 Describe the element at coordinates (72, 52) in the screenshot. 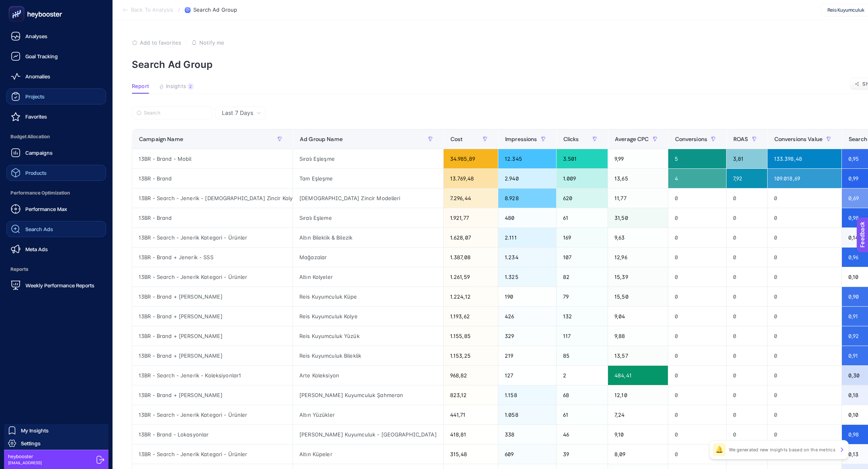

I see `span: Tell us what you think` at that location.